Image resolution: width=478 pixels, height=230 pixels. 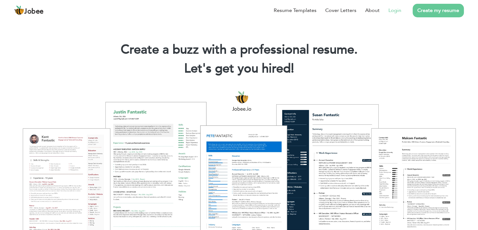 What do you see at coordinates (239, 50) in the screenshot?
I see `h1: Create a buzz with a professional resume.` at bounding box center [239, 50].